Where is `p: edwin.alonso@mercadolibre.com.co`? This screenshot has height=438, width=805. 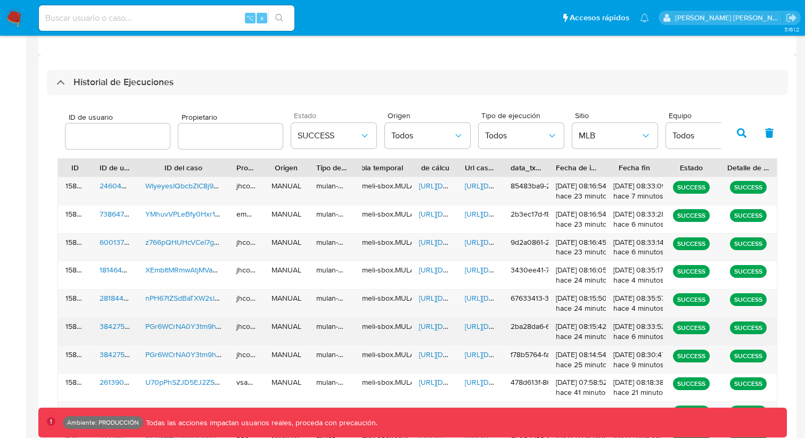 p: edwin.alonso@mercadolibre.com.co is located at coordinates (729, 18).